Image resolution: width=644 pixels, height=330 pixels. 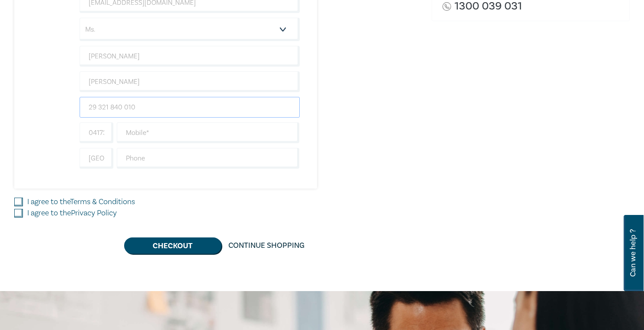 I want to click on input: First Name*, so click(x=190, y=57).